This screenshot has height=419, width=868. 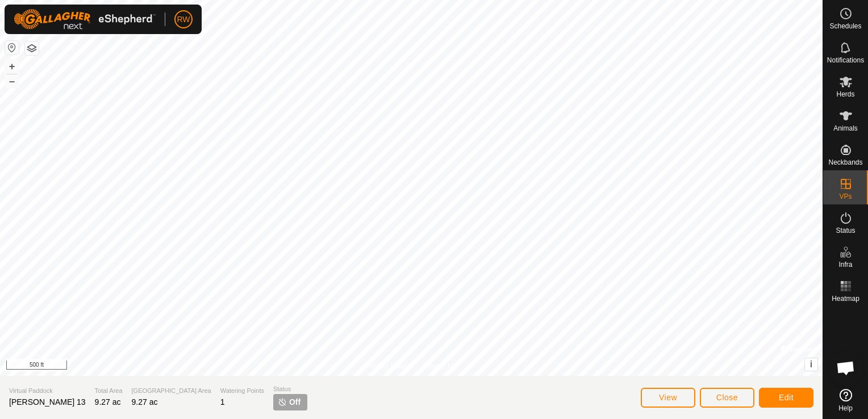 I want to click on button: View, so click(x=668, y=397).